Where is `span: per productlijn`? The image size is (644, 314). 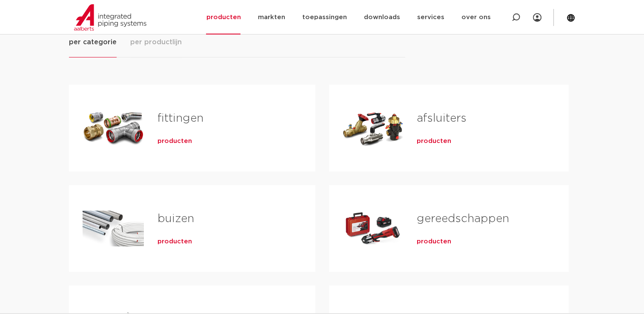 span: per productlijn is located at coordinates (156, 42).